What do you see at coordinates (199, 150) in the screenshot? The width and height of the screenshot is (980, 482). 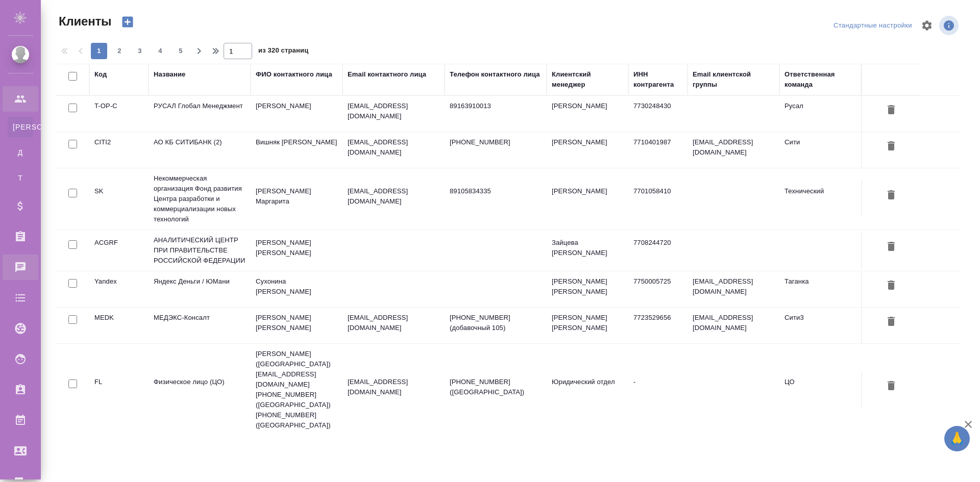 I see `td: АО КБ СИТИБАНК (2)` at bounding box center [199, 150].